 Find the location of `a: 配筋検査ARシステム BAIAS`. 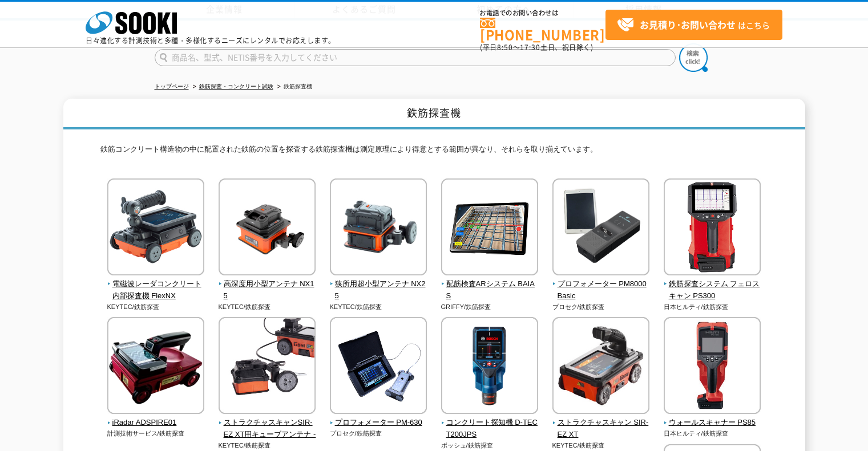

a: 配筋検査ARシステム BAIAS is located at coordinates (489, 284).